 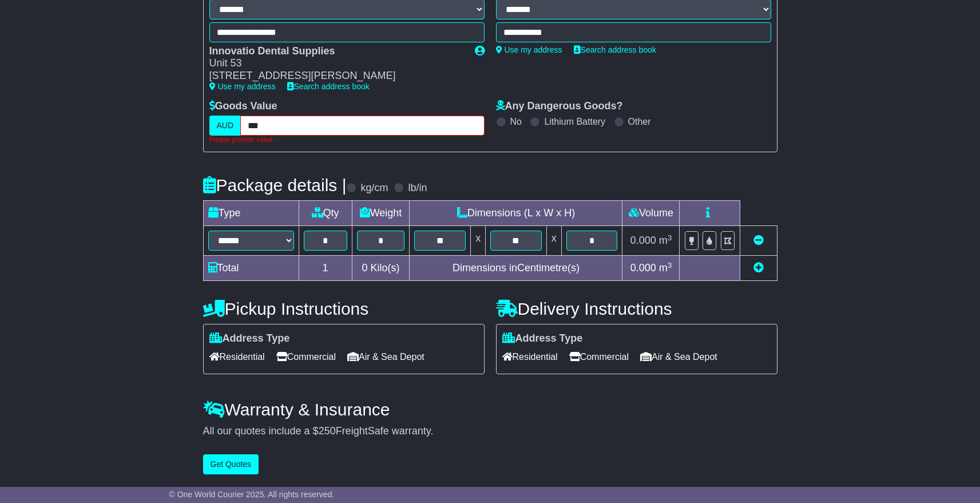 What do you see at coordinates (490, 432) in the screenshot?
I see `div: All our quotes include a $ FreightSafe warranty.` at bounding box center [490, 432].